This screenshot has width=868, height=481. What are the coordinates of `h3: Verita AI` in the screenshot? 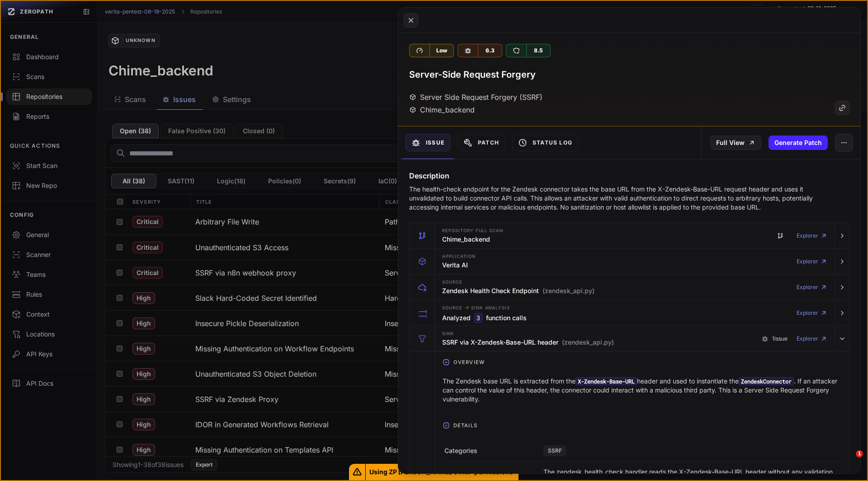 It's located at (455, 265).